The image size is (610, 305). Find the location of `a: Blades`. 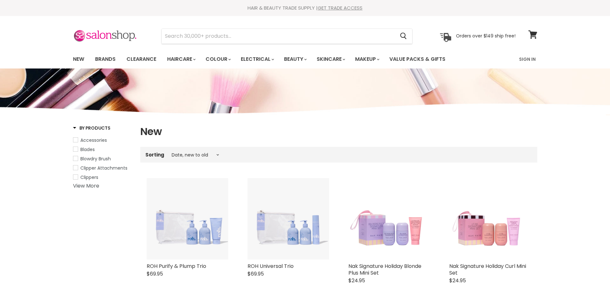

a: Blades is located at coordinates (103, 150).